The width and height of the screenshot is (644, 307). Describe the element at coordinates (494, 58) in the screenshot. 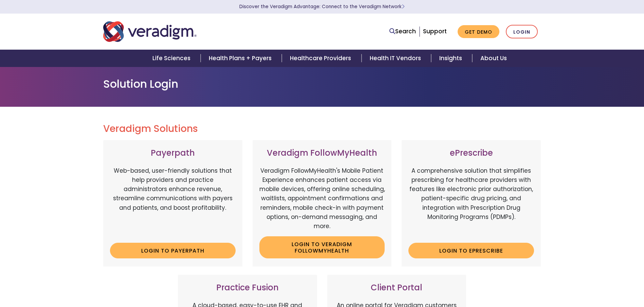

I see `a: About Us` at that location.